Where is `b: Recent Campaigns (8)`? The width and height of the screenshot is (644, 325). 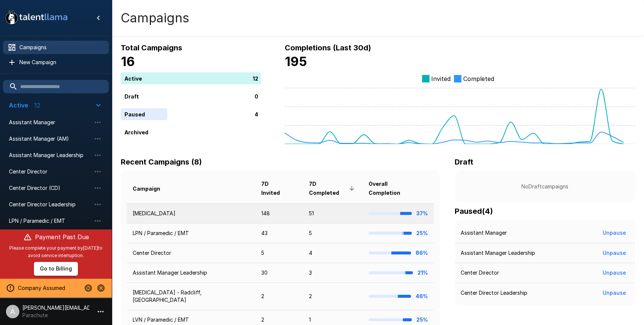
b: Recent Campaigns (8) is located at coordinates (162, 162).